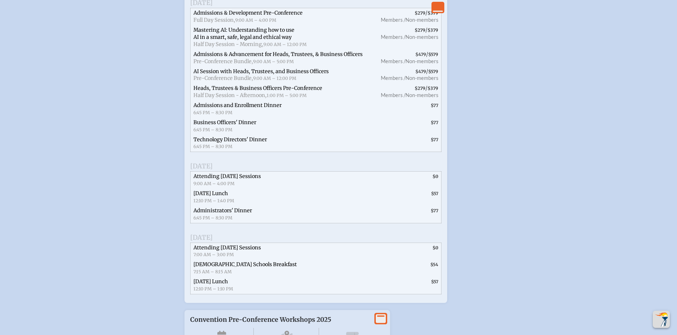 The image size is (677, 335). I want to click on span: Business Officers' Dinner, so click(225, 122).